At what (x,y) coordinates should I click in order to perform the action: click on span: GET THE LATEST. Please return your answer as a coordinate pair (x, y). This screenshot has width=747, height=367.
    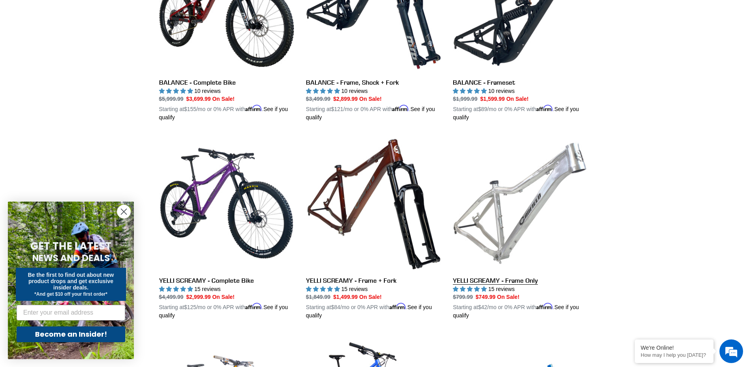
    Looking at the image, I should click on (71, 246).